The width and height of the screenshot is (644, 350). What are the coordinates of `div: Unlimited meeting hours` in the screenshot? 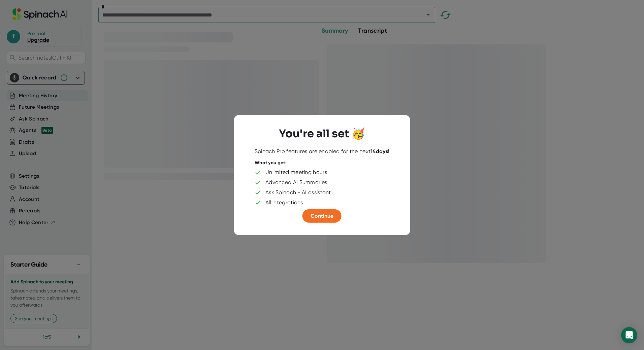 It's located at (296, 172).